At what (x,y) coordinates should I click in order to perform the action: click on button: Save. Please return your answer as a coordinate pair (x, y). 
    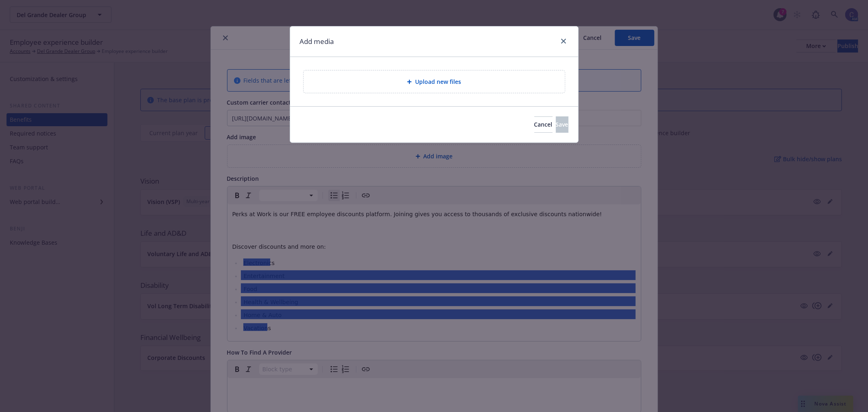
    Looking at the image, I should click on (562, 125).